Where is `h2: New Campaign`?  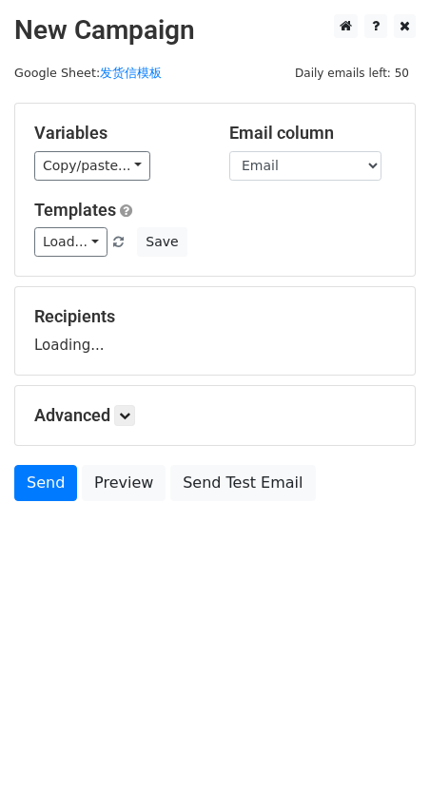
h2: New Campaign is located at coordinates (215, 30).